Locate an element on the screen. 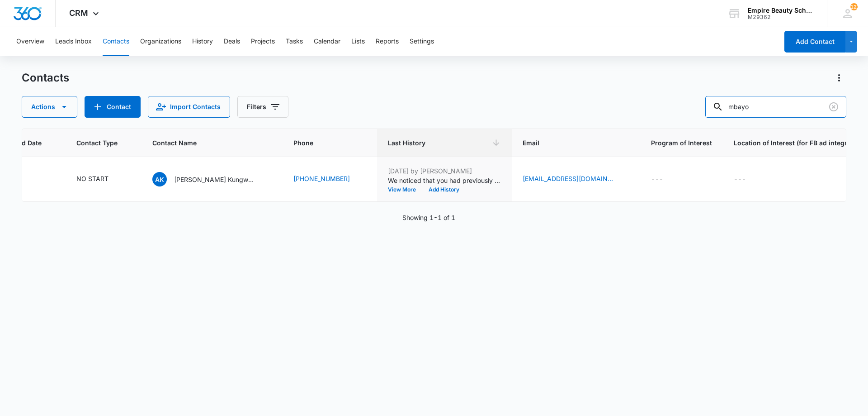 The height and width of the screenshot is (416, 868). input: Search Contacts is located at coordinates (776, 107).